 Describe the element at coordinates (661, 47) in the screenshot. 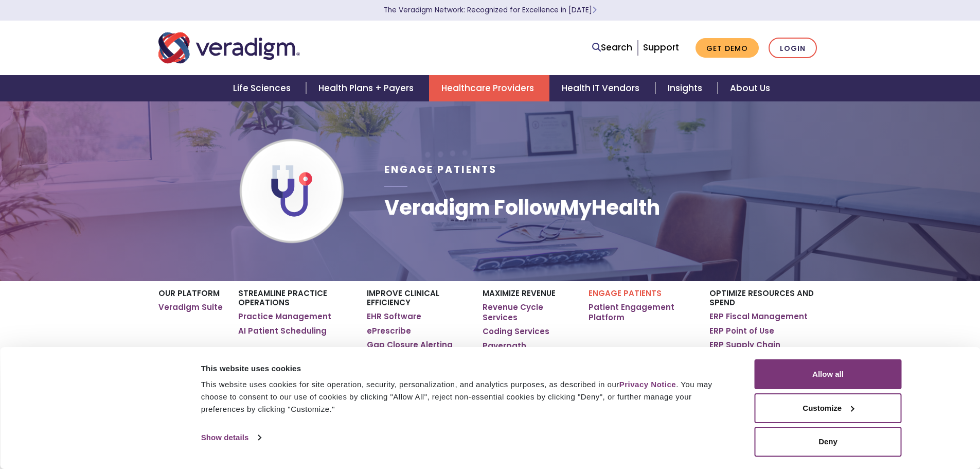

I see `a: Support` at that location.